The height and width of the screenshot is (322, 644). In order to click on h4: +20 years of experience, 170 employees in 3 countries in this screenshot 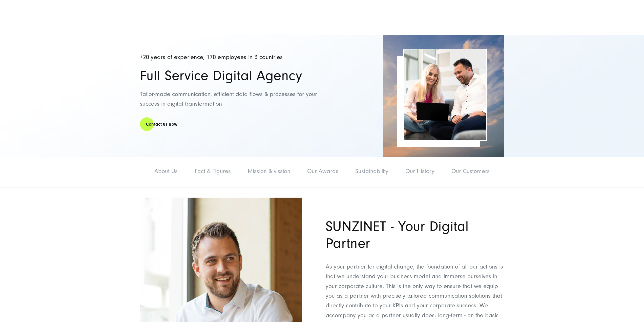, I will do `click(228, 57)`.